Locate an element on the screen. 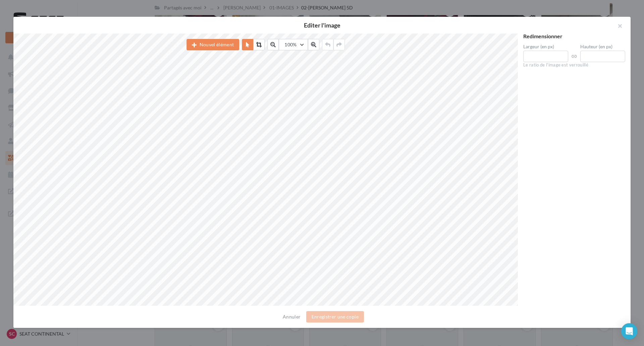 The width and height of the screenshot is (644, 346). div: Open Intercom Messenger is located at coordinates (629, 331).